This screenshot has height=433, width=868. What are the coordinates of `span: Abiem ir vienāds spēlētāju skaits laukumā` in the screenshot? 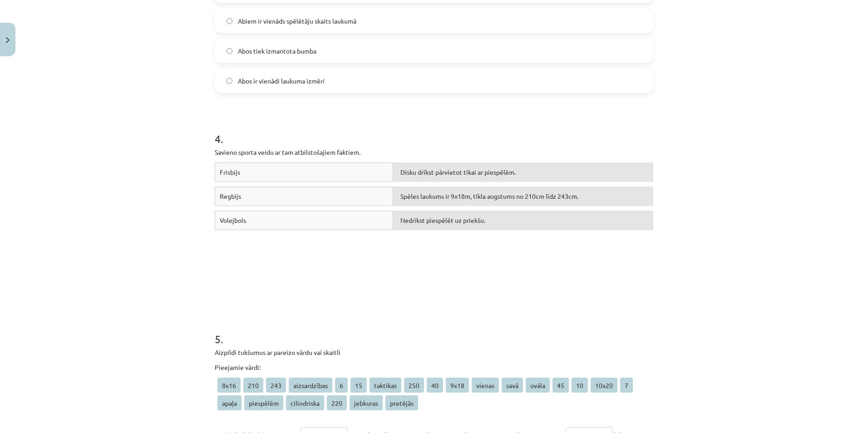 It's located at (297, 21).